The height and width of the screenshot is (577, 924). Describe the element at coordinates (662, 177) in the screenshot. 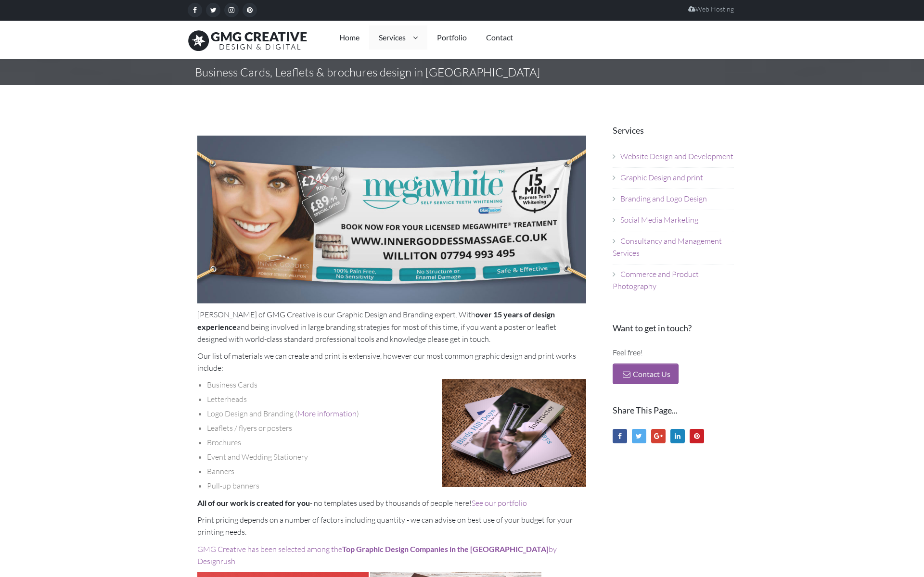

I see `a: Graphic Design and print` at that location.